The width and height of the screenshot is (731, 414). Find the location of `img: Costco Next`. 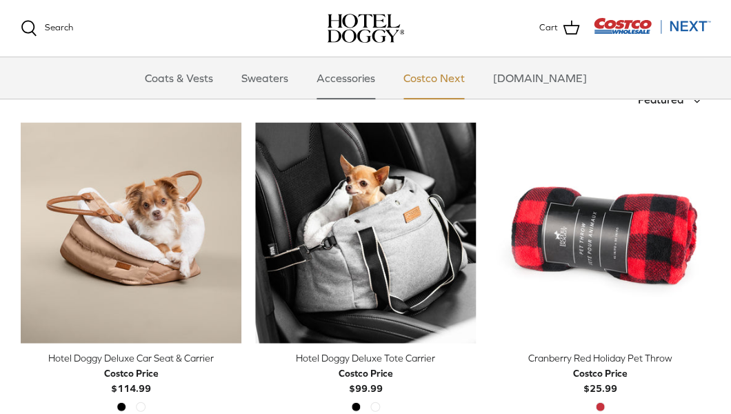

img: Costco Next is located at coordinates (652, 26).